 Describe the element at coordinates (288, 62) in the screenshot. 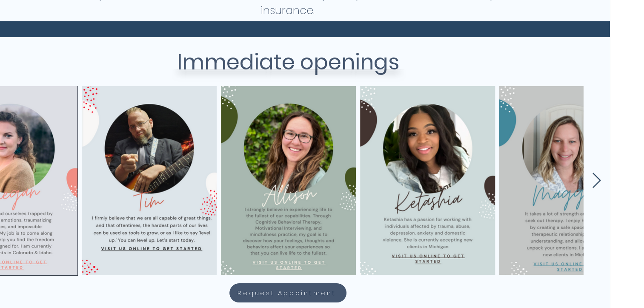

I see `h2: Immediate openings` at that location.